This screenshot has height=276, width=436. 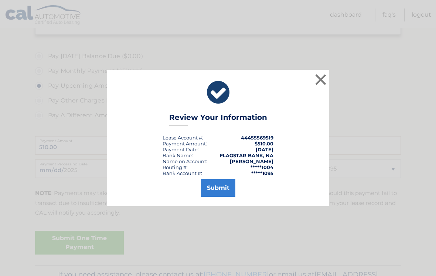 What do you see at coordinates (218, 188) in the screenshot?
I see `button: Submit` at bounding box center [218, 188].